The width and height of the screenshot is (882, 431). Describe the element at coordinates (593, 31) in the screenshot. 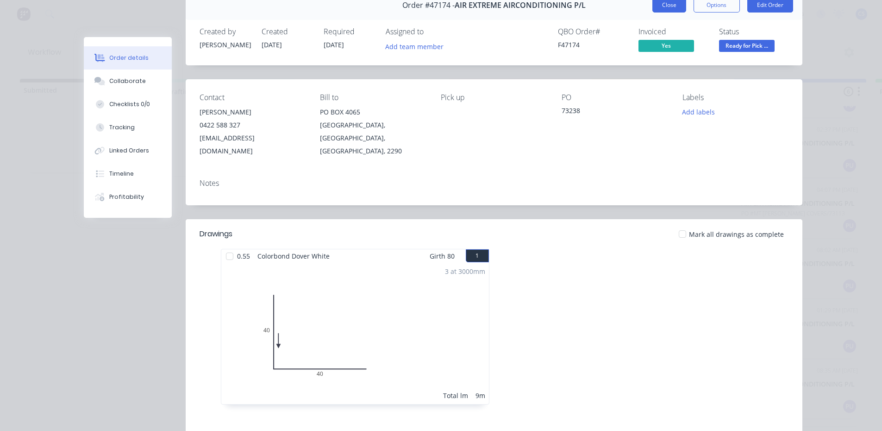

I see `div: QBO Order #` at that location.